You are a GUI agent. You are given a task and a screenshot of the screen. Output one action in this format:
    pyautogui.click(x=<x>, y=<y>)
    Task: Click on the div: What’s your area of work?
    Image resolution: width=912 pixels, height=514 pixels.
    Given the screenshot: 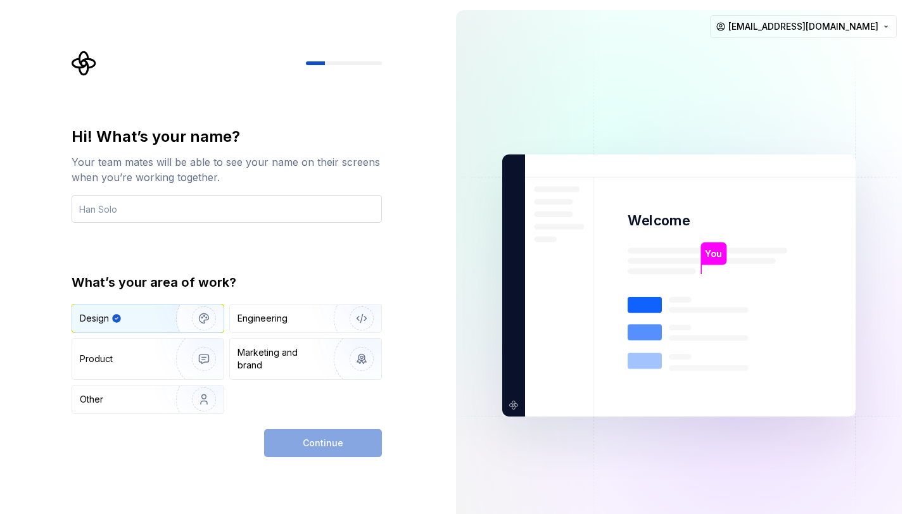 What is the action you would take?
    pyautogui.click(x=227, y=283)
    